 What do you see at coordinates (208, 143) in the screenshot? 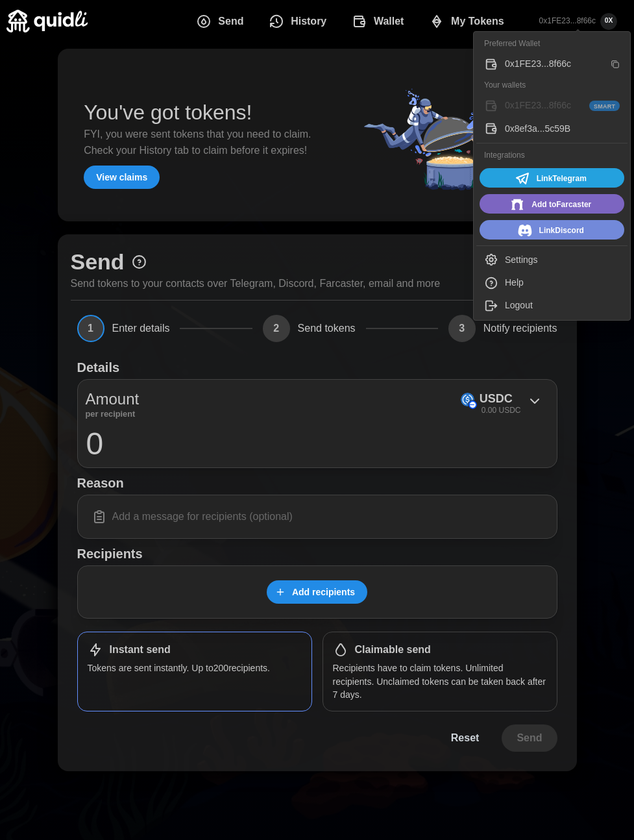
I see `p: FYI, you were sent tokens that you need to claim. Check your History tab to claim before it expires!` at bounding box center [208, 143].